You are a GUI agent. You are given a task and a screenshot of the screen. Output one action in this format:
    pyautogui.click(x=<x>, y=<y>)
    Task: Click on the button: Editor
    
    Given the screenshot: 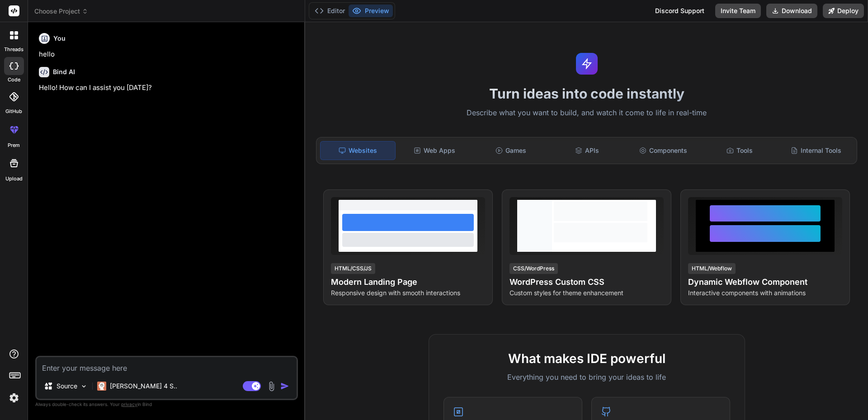 What is the action you would take?
    pyautogui.click(x=330, y=11)
    